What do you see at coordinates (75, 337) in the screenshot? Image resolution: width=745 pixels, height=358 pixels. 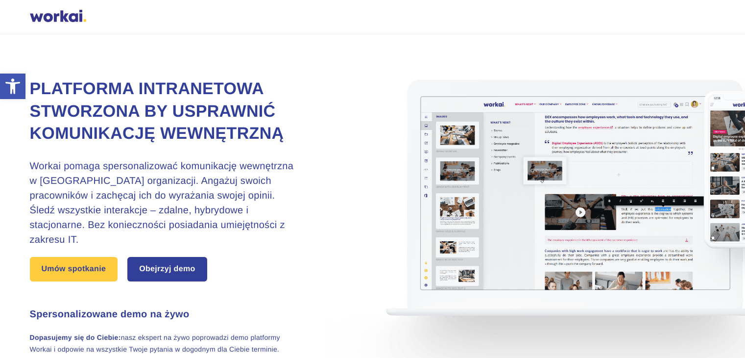 I see `strong: Dopasujemy się do Ciebie:` at bounding box center [75, 337].